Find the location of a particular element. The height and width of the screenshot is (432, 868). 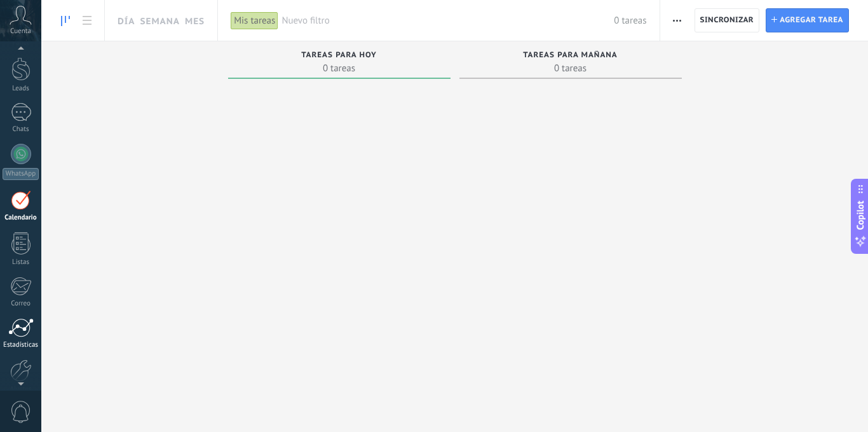

span: Sincronizar is located at coordinates (727, 20).